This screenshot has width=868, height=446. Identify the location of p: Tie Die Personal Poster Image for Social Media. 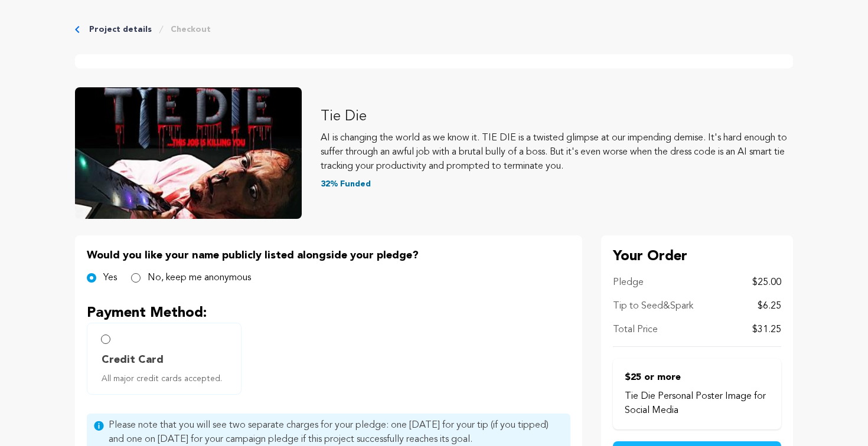
(697, 403).